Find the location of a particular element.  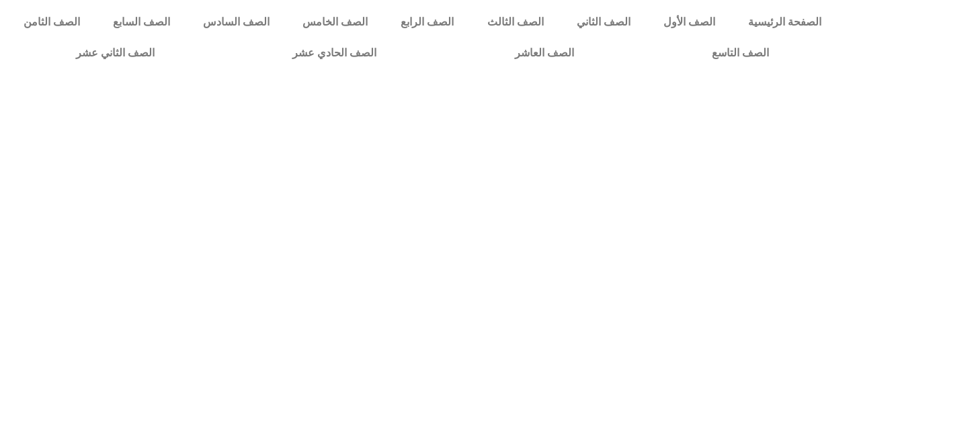

a: الصف العاشر is located at coordinates (544, 53).